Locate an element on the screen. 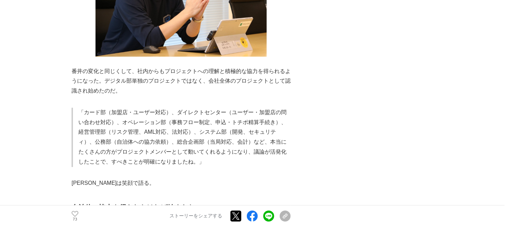 The width and height of the screenshot is (506, 227). p: 番井の変化と同じくして、社内からもプロジェクトへの理解と積極的な協力を得られるようになった。デジタル部単独のプロジェクトではなく、会社全体のプロジェクトとして認識され始めたのだ。 is located at coordinates (181, 81).